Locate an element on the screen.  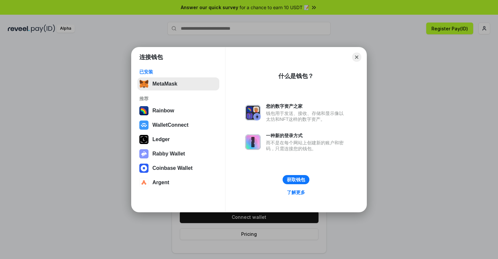
div: Coinbase Wallet is located at coordinates (172, 168).